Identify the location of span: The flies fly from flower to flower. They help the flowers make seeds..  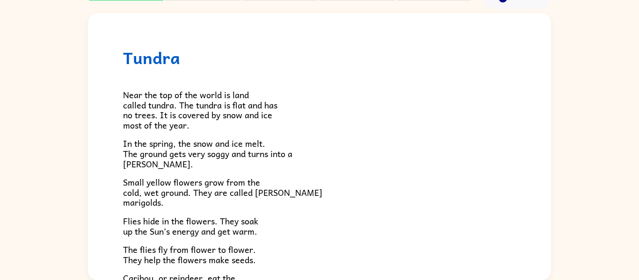
(189, 254).